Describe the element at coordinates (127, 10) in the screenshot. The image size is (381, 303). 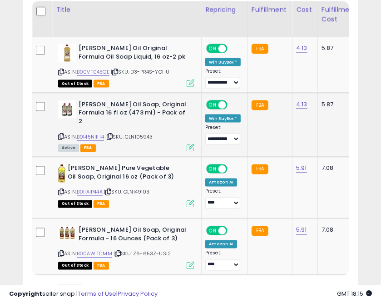
I see `div: Title` at that location.